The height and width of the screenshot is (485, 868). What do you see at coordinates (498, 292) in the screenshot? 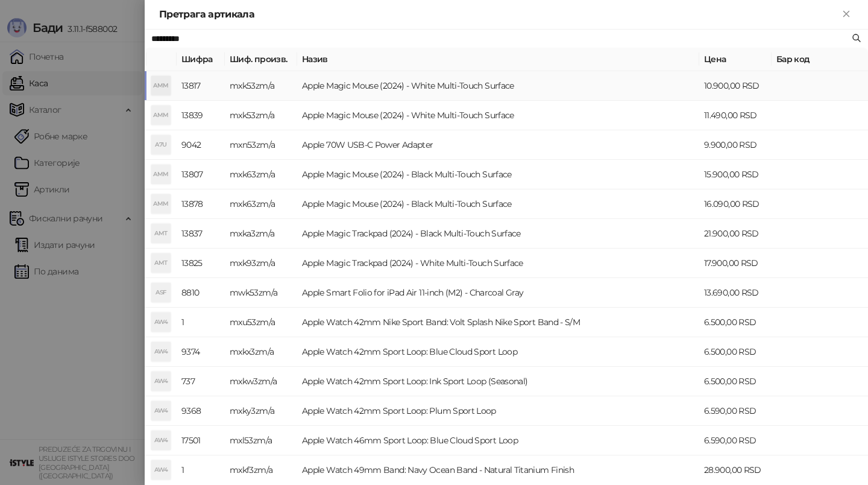
I see `td: Apple Smart Folio for iPad Air 11-inch (M2) - Charcoal Gray` at bounding box center [498, 292].